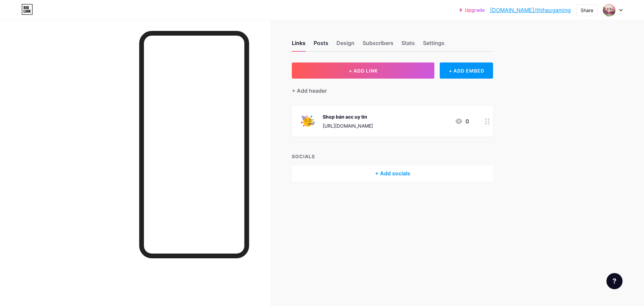 The height and width of the screenshot is (306, 644). I want to click on div: Design, so click(345, 45).